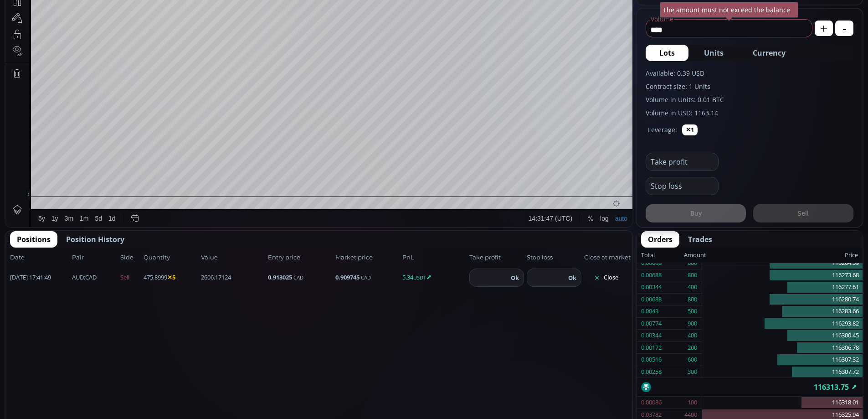 This screenshot has height=419, width=868. I want to click on div: Market open, so click(97, 25).